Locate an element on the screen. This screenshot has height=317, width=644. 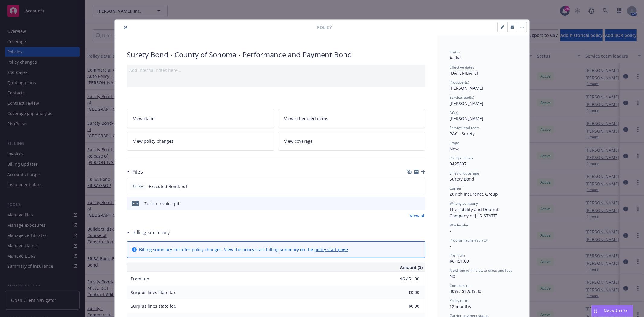
span: Carrier is located at coordinates (455, 188).